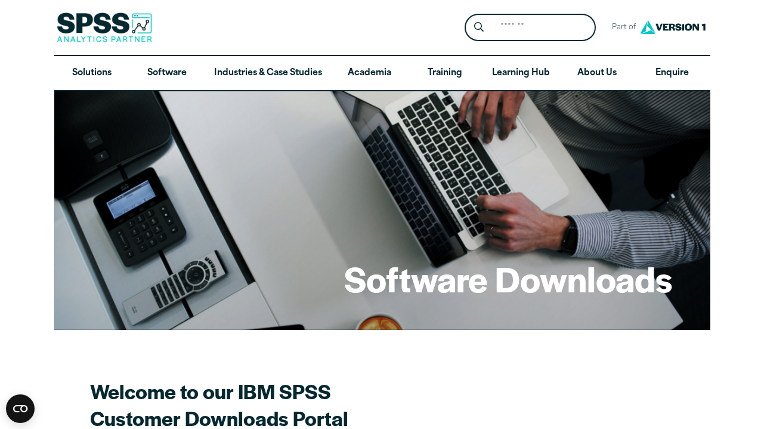 The height and width of the screenshot is (429, 764). I want to click on a: About Us, so click(597, 73).